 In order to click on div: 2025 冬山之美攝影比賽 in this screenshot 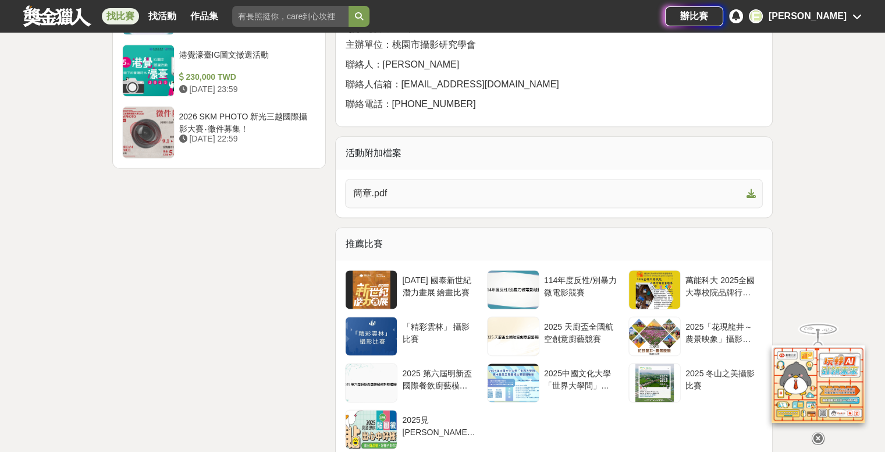, I will do `click(722, 378)`.